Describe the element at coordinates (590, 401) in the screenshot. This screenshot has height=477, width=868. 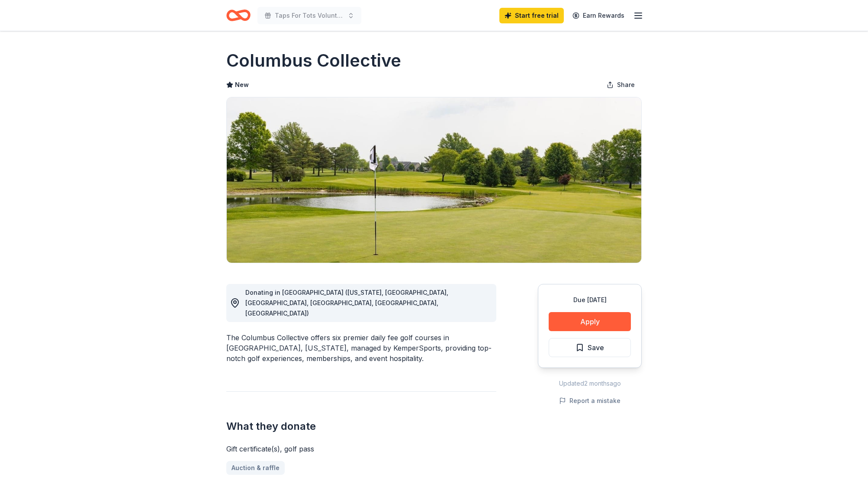
I see `button: Report a mistake` at that location.